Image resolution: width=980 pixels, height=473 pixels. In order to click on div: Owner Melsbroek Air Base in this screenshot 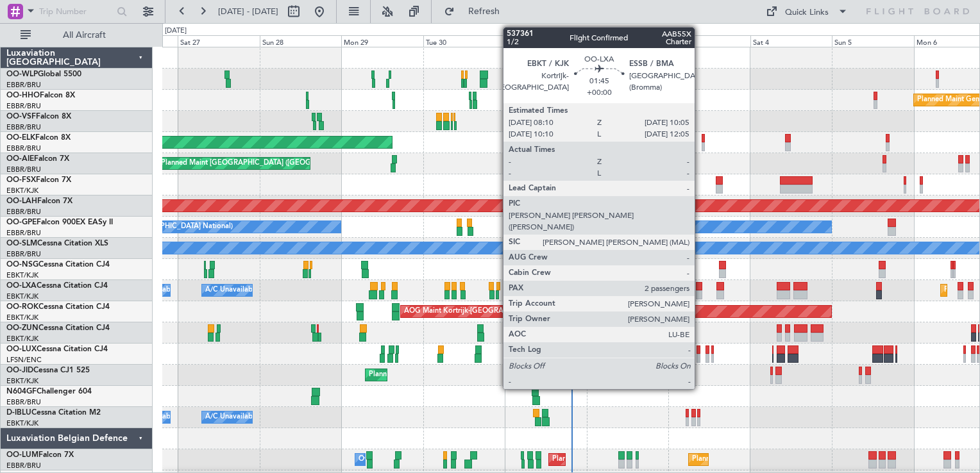, I will do `click(402, 460)`.